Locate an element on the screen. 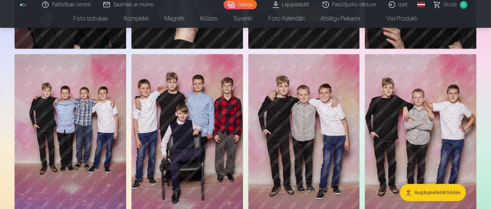 Image resolution: width=491 pixels, height=209 pixels. span: 0 is located at coordinates (463, 5).